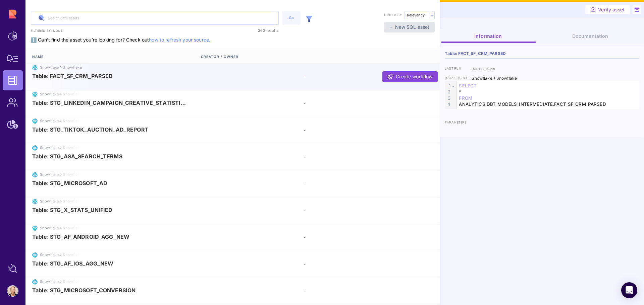 The width and height of the screenshot is (644, 305). Describe the element at coordinates (590, 36) in the screenshot. I see `span: Documentation` at that location.